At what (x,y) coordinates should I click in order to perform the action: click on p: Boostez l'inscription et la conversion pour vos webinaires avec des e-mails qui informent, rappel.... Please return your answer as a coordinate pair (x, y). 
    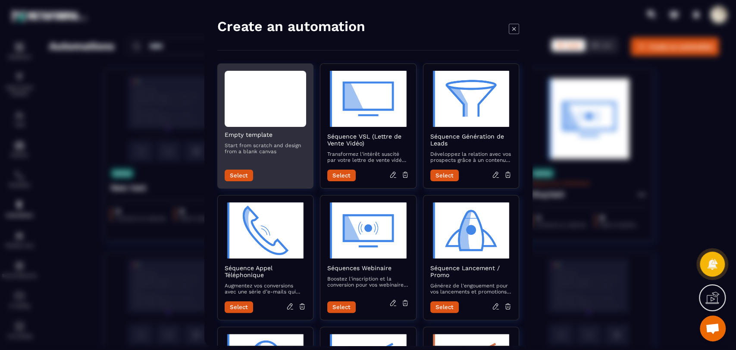
    Looking at the image, I should click on (368, 282).